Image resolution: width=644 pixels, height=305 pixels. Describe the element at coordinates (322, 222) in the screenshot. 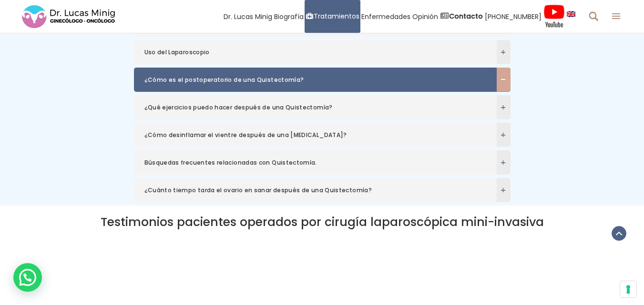

I see `h2: Testimonios pacientes operados por cirugía laparoscópica mini-invasiva` at that location.